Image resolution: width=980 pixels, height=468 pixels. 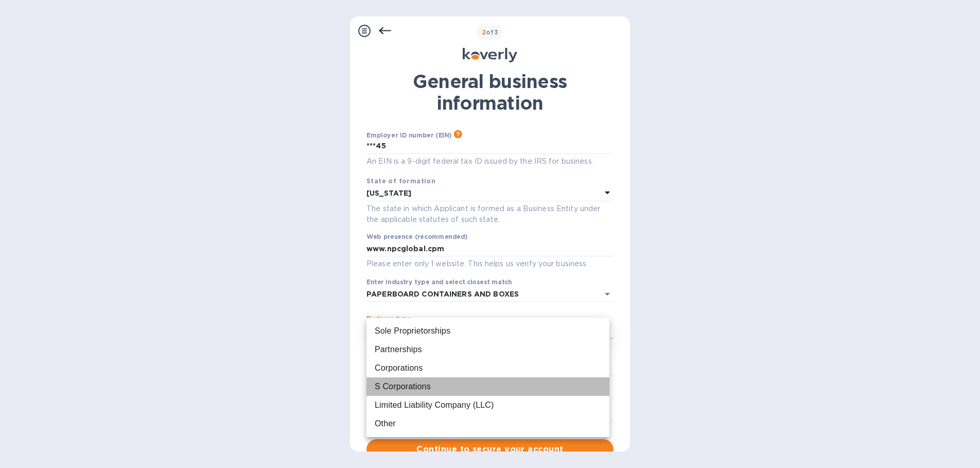 What do you see at coordinates (412, 331) in the screenshot?
I see `div: Sole Proprietorships` at bounding box center [412, 331].